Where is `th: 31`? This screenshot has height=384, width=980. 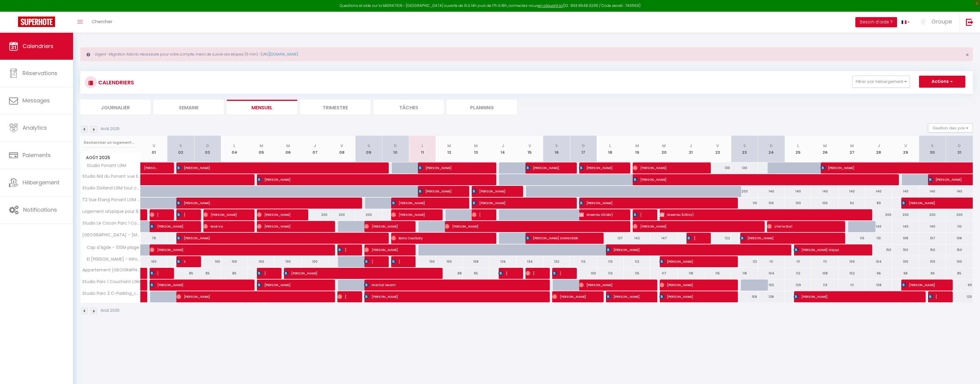 th: 31 is located at coordinates (959, 149).